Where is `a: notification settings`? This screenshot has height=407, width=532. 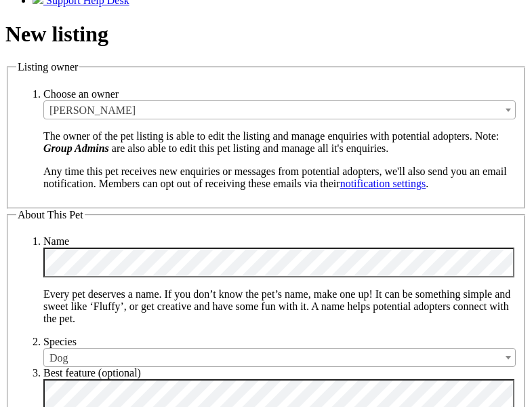
a: notification settings is located at coordinates (383, 183).